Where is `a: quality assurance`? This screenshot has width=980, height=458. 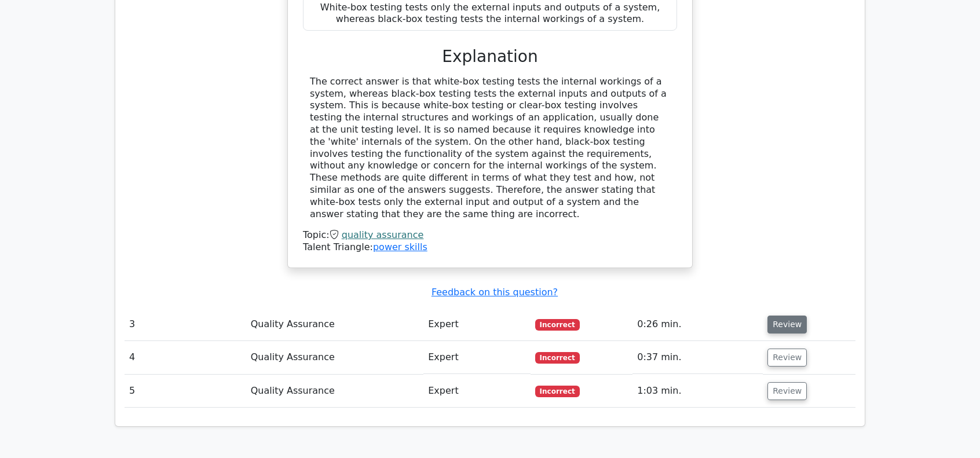 a: quality assurance is located at coordinates (383, 235).